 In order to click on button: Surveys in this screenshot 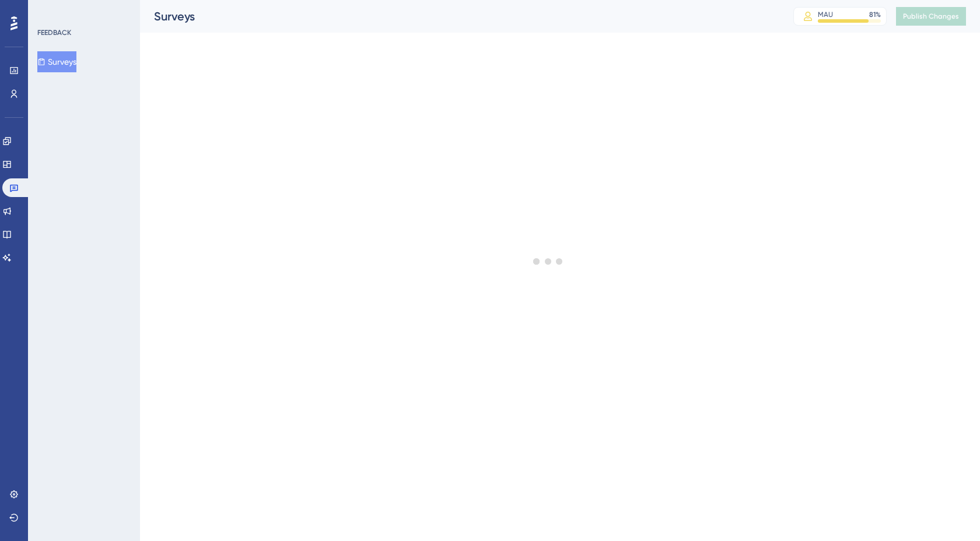, I will do `click(56, 62)`.